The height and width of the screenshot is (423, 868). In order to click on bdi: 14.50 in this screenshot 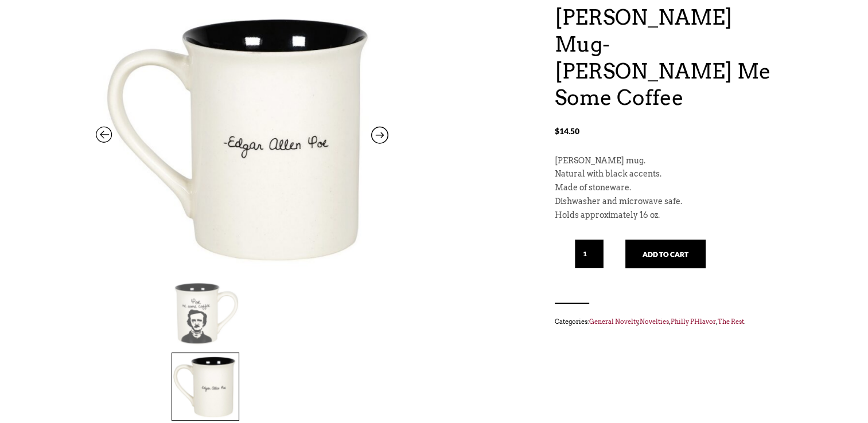, I will do `click(566, 131)`.